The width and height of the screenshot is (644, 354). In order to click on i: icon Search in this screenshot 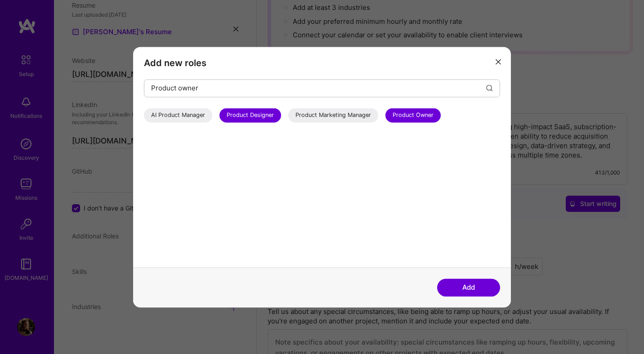, I will do `click(490, 88)`.